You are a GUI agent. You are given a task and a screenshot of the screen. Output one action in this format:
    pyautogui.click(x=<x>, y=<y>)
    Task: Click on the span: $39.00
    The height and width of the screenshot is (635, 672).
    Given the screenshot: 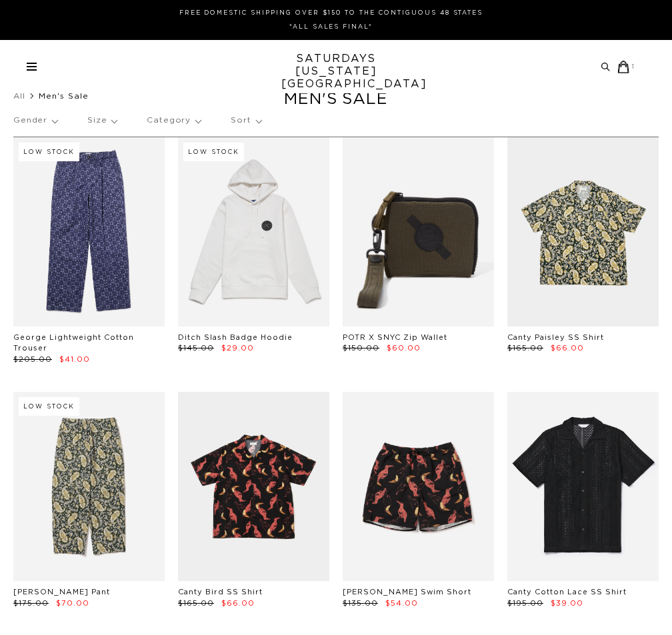 What is the action you would take?
    pyautogui.click(x=567, y=603)
    